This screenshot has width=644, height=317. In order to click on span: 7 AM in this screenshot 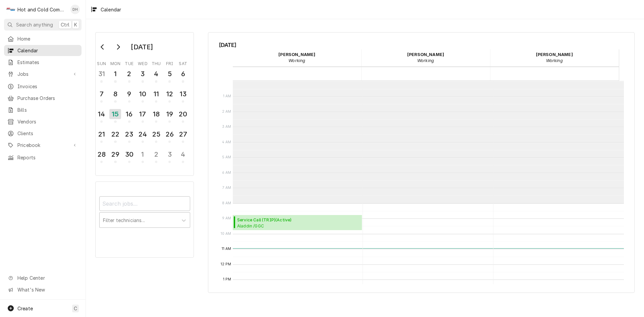, I will do `click(227, 188)`.